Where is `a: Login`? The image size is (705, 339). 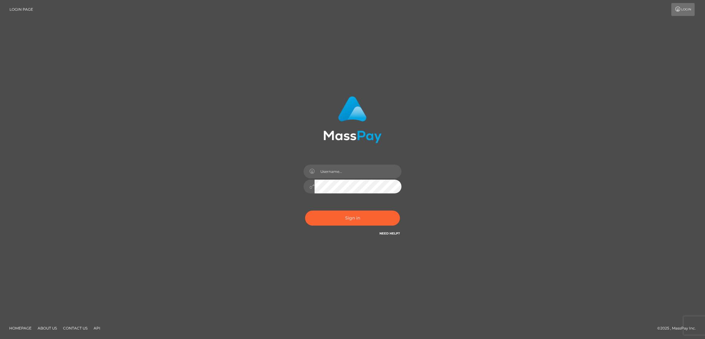 a: Login is located at coordinates (683, 9).